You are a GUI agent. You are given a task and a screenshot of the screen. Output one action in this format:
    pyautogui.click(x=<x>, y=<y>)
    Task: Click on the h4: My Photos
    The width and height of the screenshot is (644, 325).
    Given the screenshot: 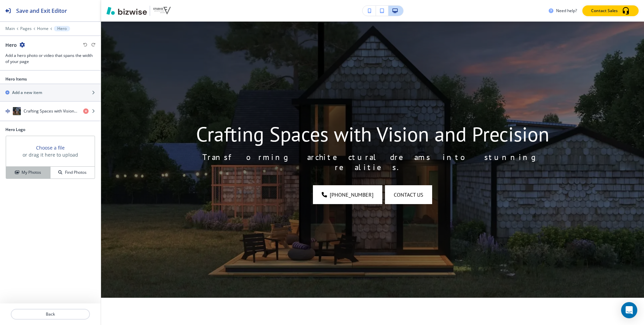 What is the action you would take?
    pyautogui.click(x=32, y=172)
    